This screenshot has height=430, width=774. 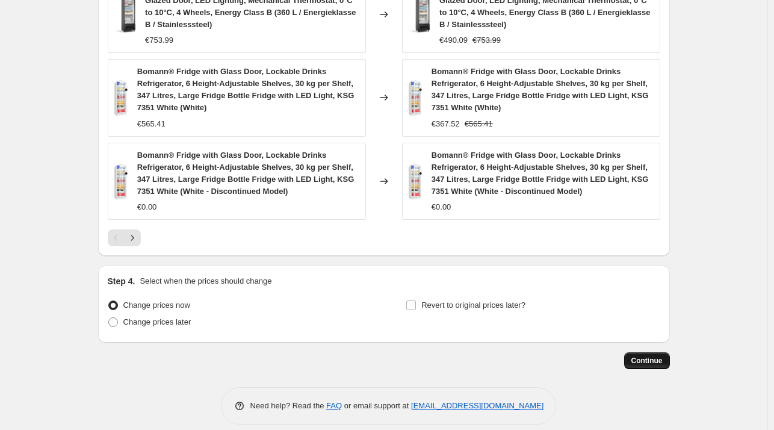 What do you see at coordinates (159, 40) in the screenshot?
I see `div: €753.99` at bounding box center [159, 40].